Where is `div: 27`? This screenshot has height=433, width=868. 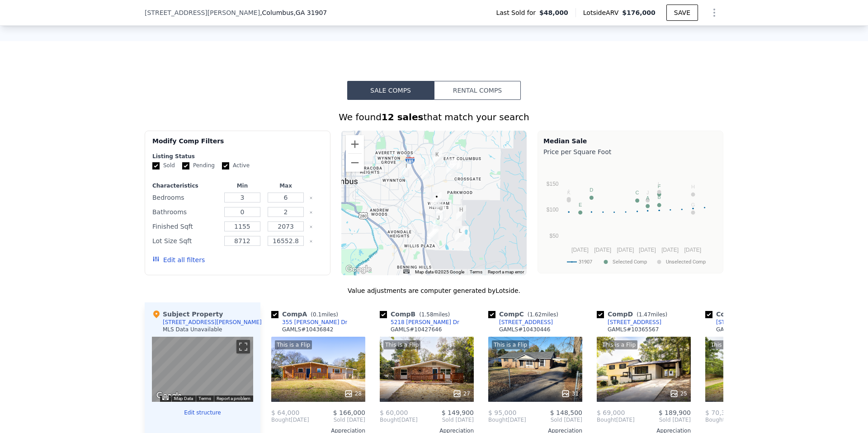 div: 27 is located at coordinates (461, 394).